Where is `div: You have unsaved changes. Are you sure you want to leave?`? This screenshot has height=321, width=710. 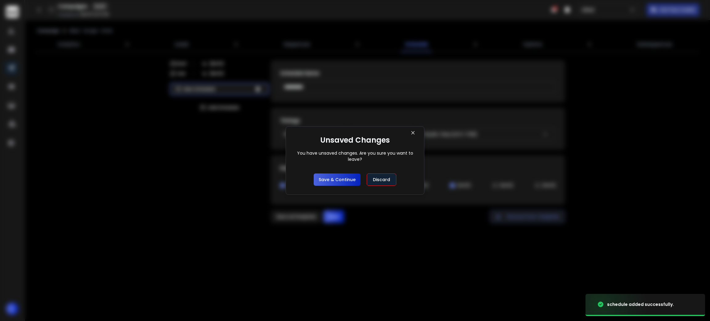
div: You have unsaved changes. Are you sure you want to leave? is located at coordinates (355, 156).